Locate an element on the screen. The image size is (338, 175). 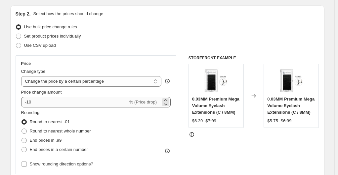
span: Round to nearest .01 is located at coordinates (50, 122).